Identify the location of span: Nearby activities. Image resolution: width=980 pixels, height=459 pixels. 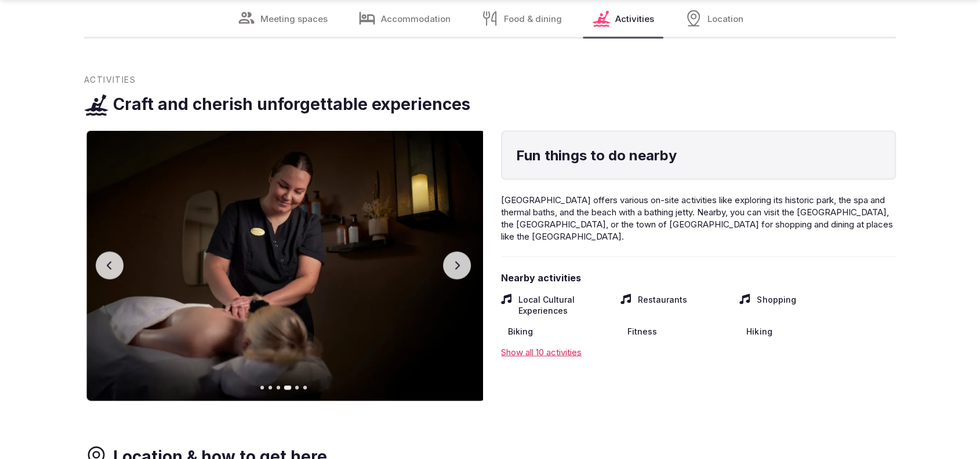
(698, 278).